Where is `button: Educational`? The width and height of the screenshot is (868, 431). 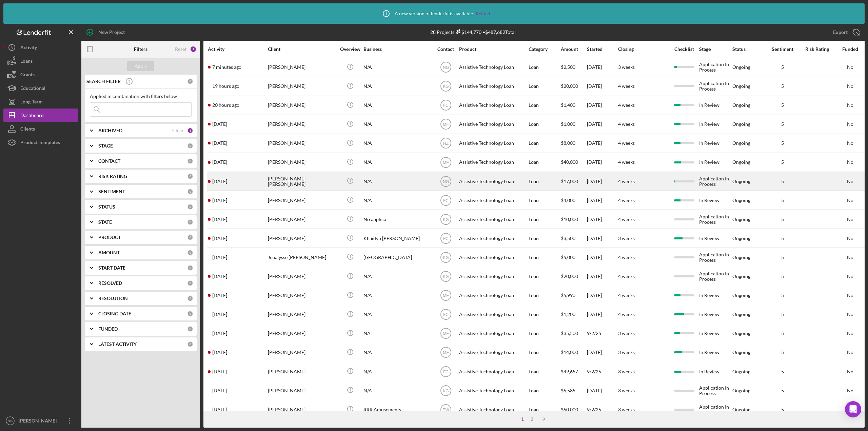 button: Educational is located at coordinates (41, 88).